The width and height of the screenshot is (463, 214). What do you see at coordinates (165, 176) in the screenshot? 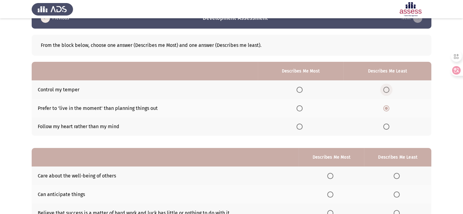
I see `td: Care about the well-being of others` at bounding box center [165, 176].